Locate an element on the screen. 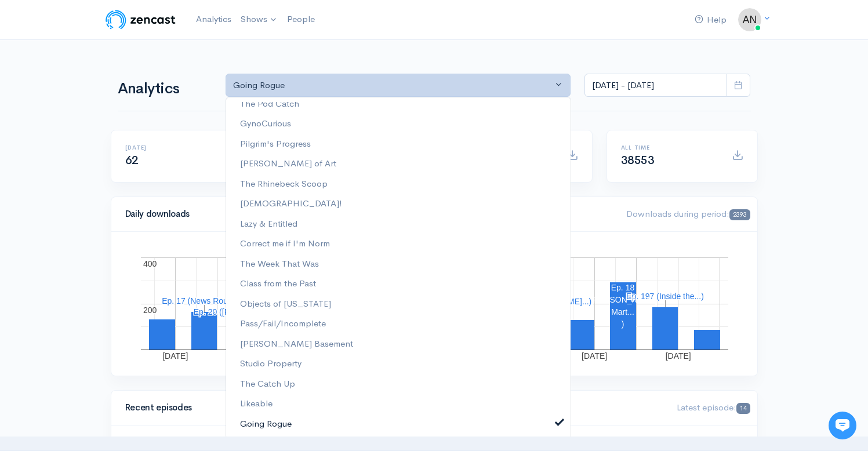 The image size is (868, 451). span: New conversation is located at coordinates (107, 165).